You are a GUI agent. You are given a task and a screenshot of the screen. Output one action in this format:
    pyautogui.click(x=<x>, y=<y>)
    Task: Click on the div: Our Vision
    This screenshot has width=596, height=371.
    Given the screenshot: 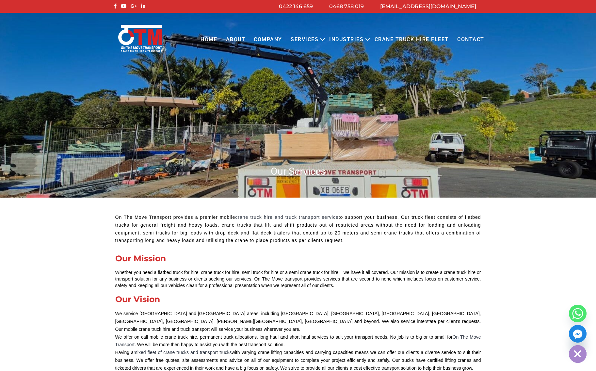 What is the action you would take?
    pyautogui.click(x=298, y=299)
    